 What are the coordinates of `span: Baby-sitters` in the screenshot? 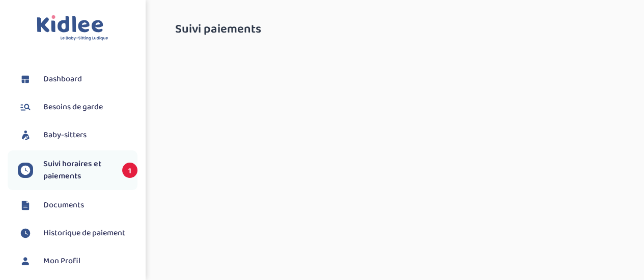 It's located at (65, 135).